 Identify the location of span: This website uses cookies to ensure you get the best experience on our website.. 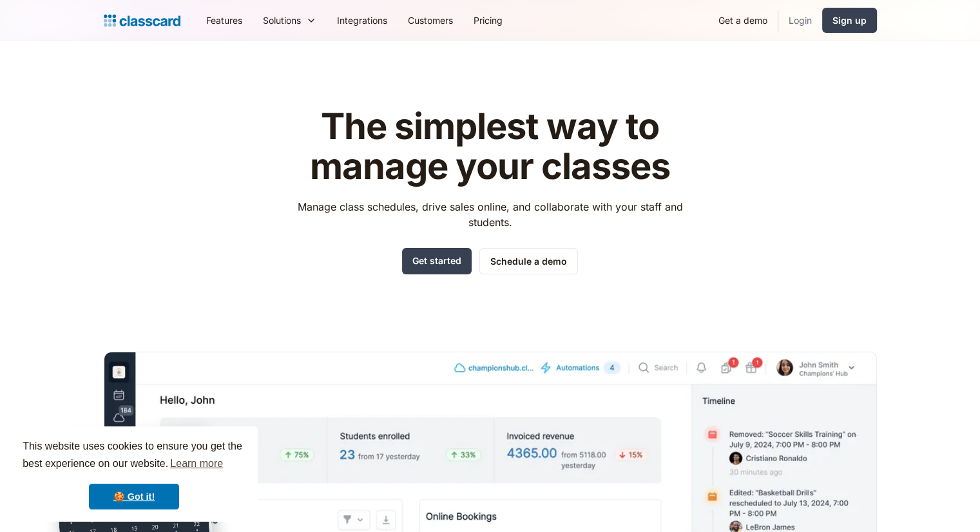
(134, 456).